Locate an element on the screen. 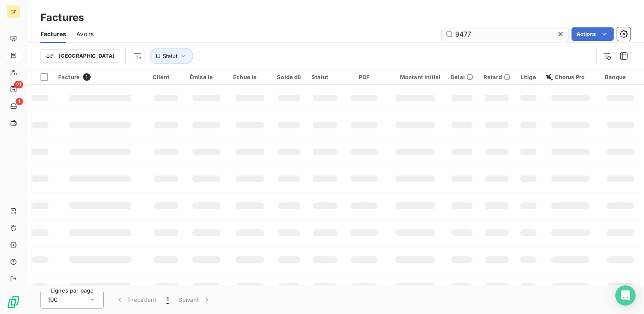  button: Précédent is located at coordinates (136, 300).